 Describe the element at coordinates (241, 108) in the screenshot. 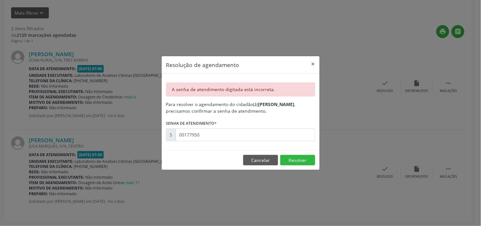

I see `div: Para resolver o agendamento do cidadão(ã) , precisamos confirmar a senha de atendimento.` at that location.